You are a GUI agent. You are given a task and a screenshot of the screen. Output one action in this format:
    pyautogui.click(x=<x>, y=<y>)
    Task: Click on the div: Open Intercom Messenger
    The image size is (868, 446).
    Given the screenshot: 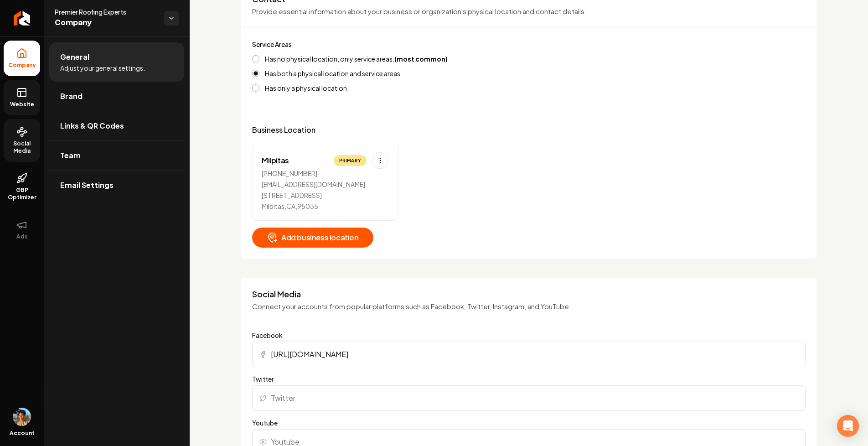 What is the action you would take?
    pyautogui.click(x=848, y=426)
    